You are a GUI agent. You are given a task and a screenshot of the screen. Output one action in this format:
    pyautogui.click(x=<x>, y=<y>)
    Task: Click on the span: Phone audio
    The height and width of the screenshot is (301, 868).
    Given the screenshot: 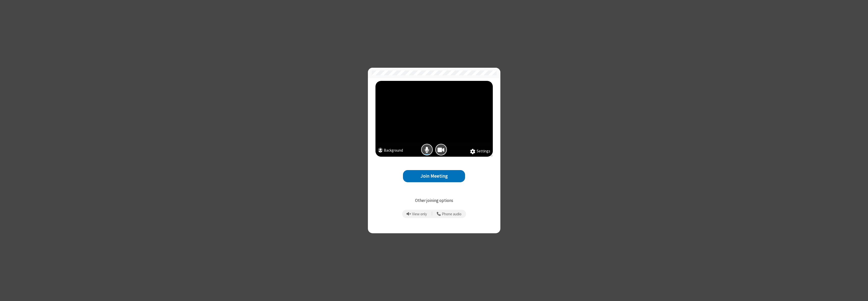 What is the action you would take?
    pyautogui.click(x=451, y=214)
    